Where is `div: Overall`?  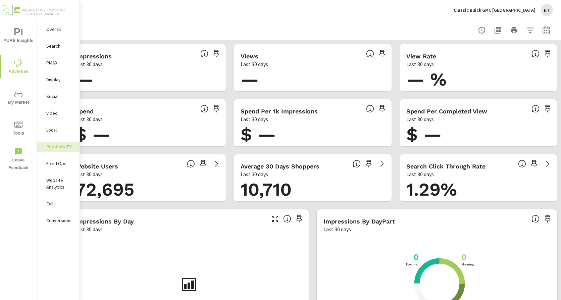 div: Overall is located at coordinates (58, 29).